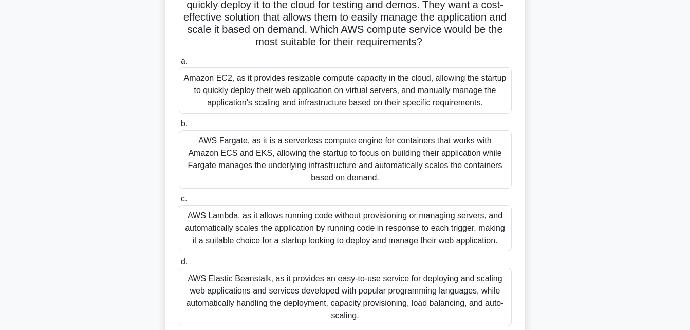  Describe the element at coordinates (184, 61) in the screenshot. I see `span: a.` at that location.